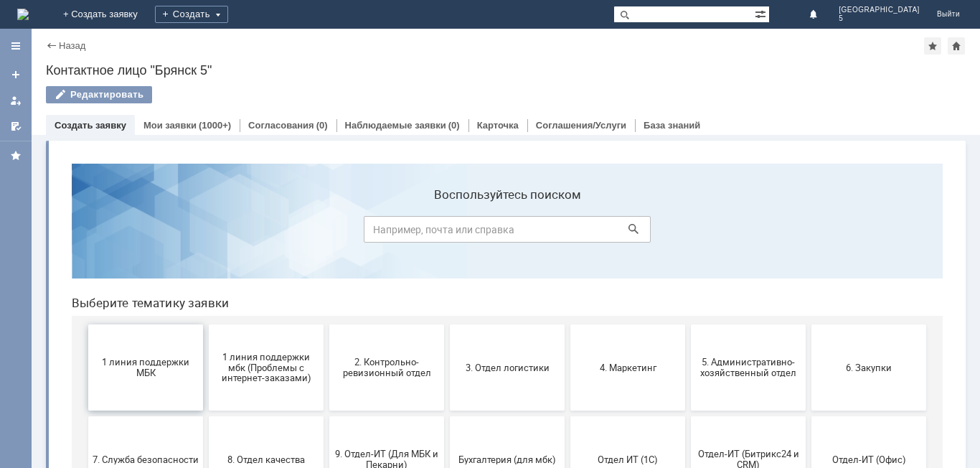 The image size is (980, 468). I want to click on button: 5. Административно-хозяйственный отдел, so click(688, 215).